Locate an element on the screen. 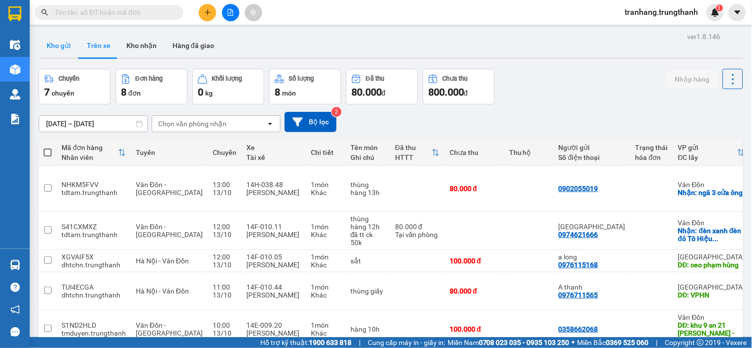  div: Người gửi is located at coordinates (592, 148).